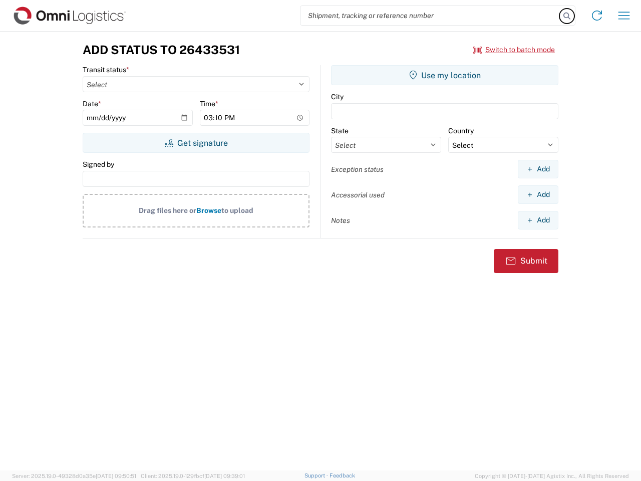 Image resolution: width=641 pixels, height=481 pixels. Describe the element at coordinates (340, 131) in the screenshot. I see `label: State` at that location.